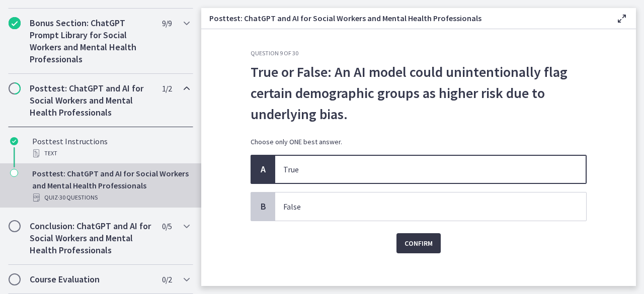  I want to click on h2: Posttest: ChatGPT and AI for Social Workers and Mental Health Professionals, so click(91, 100).